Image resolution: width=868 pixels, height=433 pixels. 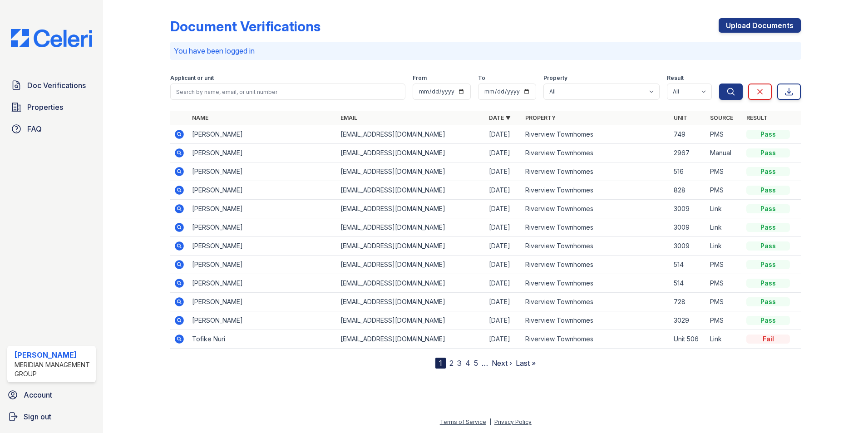 I want to click on span: FAQ, so click(x=34, y=129).